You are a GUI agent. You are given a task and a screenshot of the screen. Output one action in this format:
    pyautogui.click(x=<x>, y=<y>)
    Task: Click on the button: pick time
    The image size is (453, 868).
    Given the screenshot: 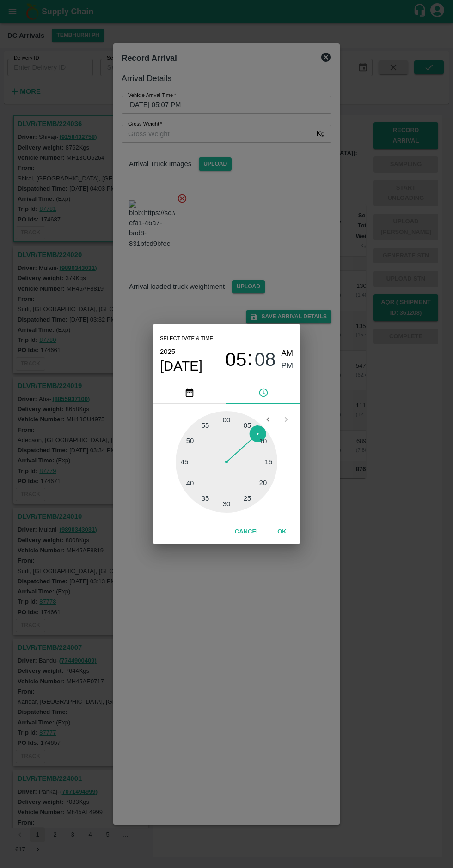 What is the action you would take?
    pyautogui.click(x=263, y=393)
    